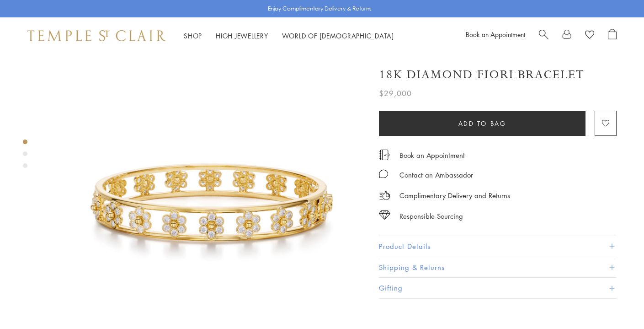 This screenshot has height=329, width=644. I want to click on span: Add to bag, so click(482, 124).